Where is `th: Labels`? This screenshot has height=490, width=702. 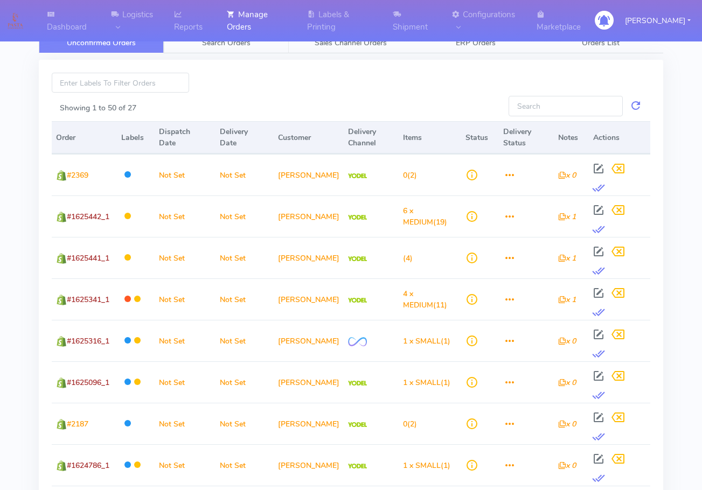 th: Labels is located at coordinates (136, 137).